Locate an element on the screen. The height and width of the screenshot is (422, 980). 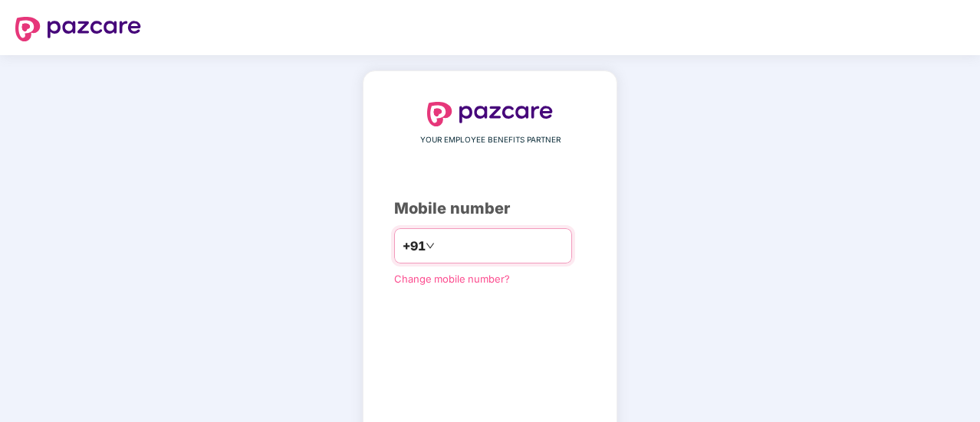
div: Mobile number is located at coordinates (490, 208).